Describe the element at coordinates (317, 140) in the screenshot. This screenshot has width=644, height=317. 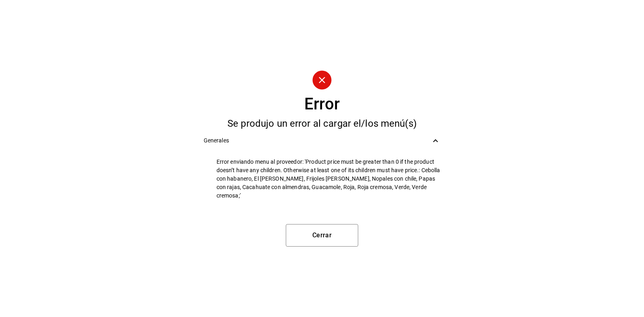
I see `span: Generales` at that location.